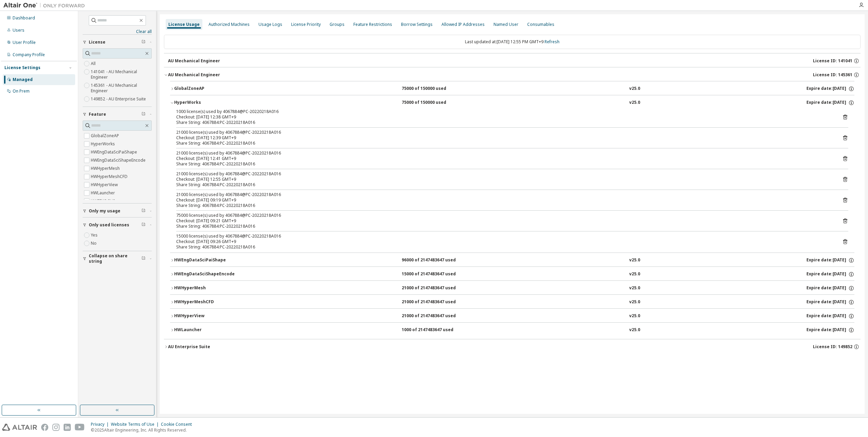  I want to click on div: License Usage, so click(184, 24).